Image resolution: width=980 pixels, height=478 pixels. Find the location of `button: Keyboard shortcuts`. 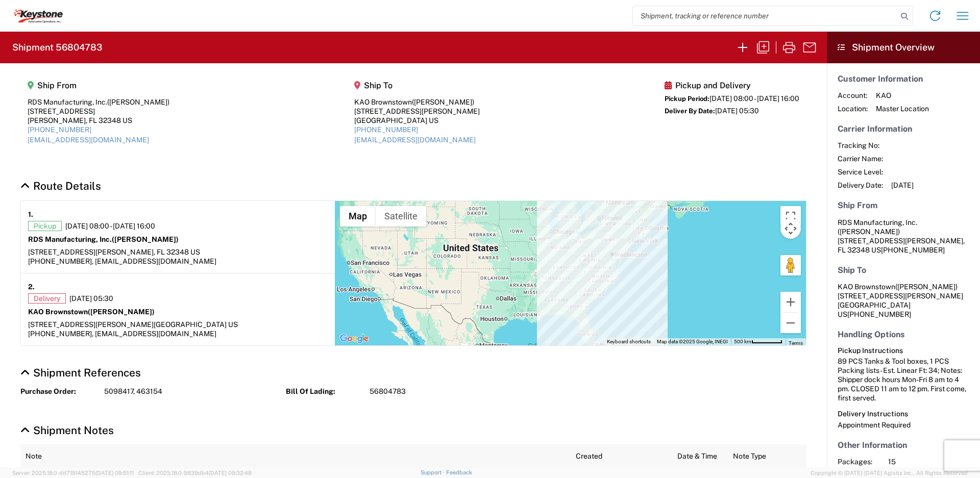

button: Keyboard shortcuts is located at coordinates (629, 342).